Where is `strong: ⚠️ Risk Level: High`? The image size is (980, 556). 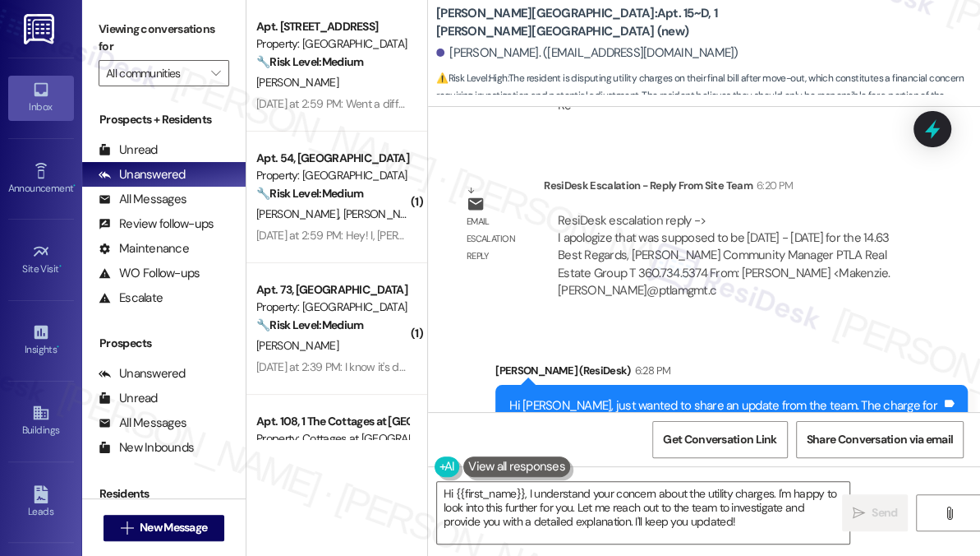 strong: ⚠️ Risk Level: High is located at coordinates (471, 78).